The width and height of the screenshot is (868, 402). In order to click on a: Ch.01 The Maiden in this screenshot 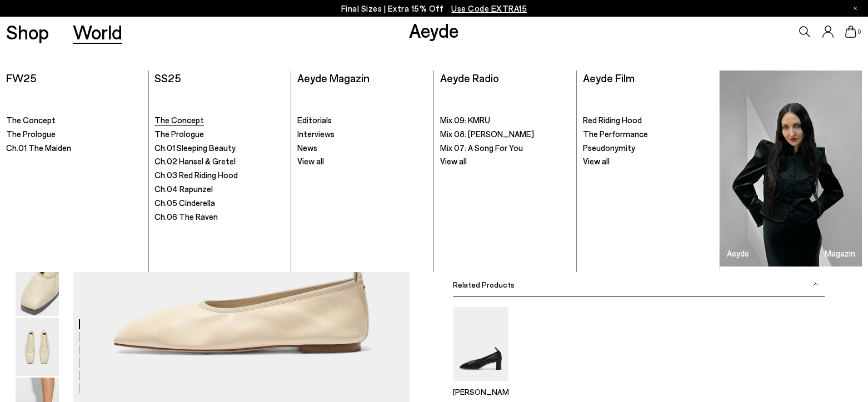, I will do `click(74, 148)`.